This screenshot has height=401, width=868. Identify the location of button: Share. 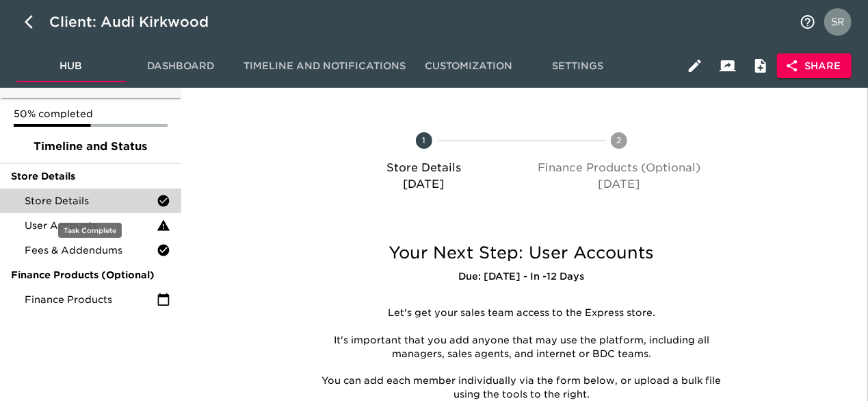
(814, 65).